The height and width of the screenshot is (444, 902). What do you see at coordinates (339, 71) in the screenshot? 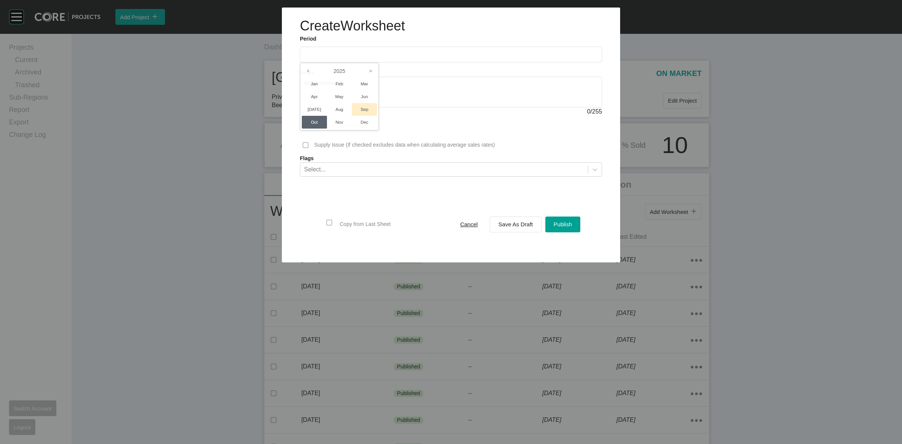
I see `label: 2025` at bounding box center [339, 71].